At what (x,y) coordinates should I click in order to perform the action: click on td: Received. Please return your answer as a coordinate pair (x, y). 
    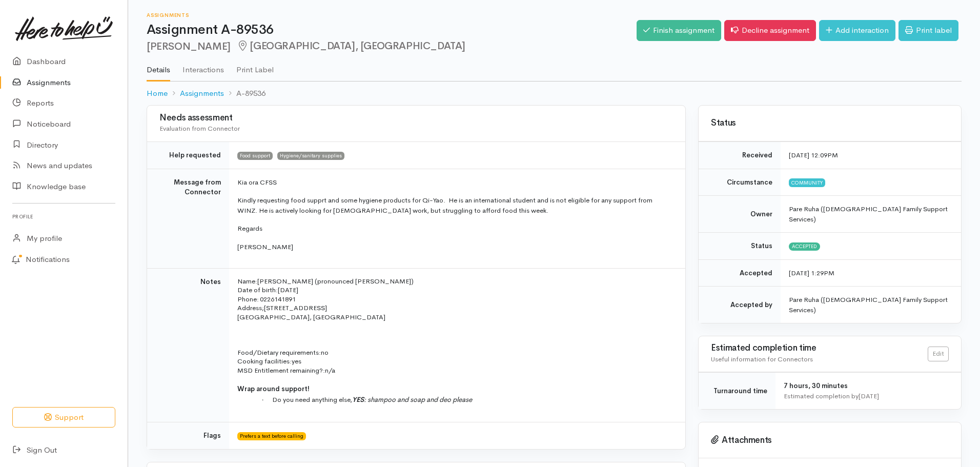
    Looking at the image, I should click on (740, 155).